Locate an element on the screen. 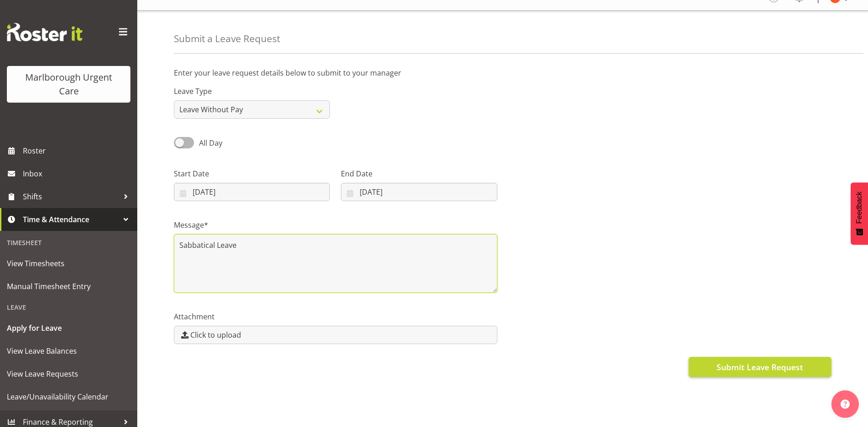  div: Timesheet is located at coordinates (69, 242).